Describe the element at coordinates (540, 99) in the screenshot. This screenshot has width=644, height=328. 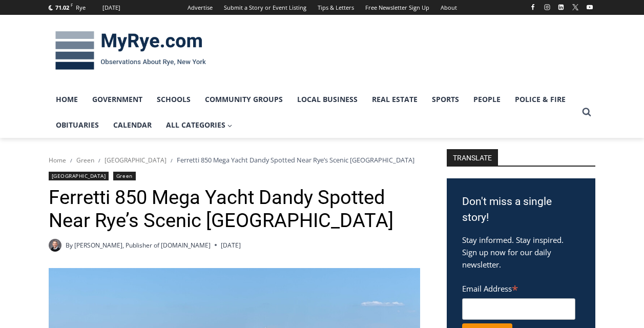
I see `a: Police & Fire` at that location.